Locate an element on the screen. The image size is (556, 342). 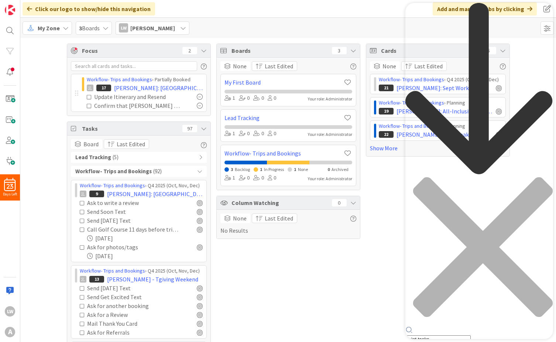
span: Column Watching is located at coordinates (280, 203).